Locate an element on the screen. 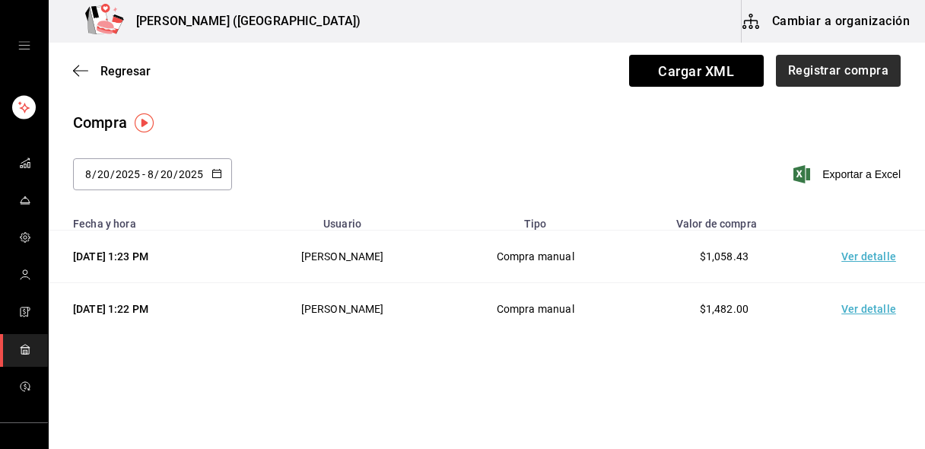 This screenshot has width=925, height=449. img: Tooltip marker is located at coordinates (144, 122).